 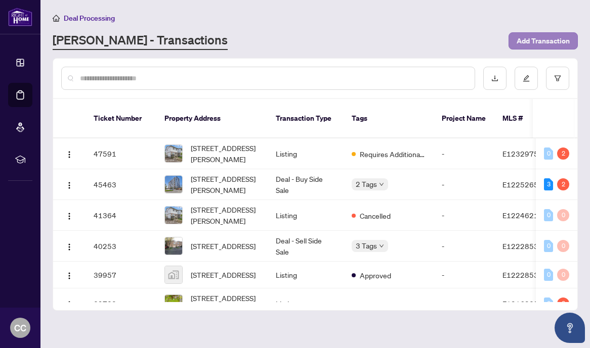 I want to click on th: MLS #, so click(x=524, y=119).